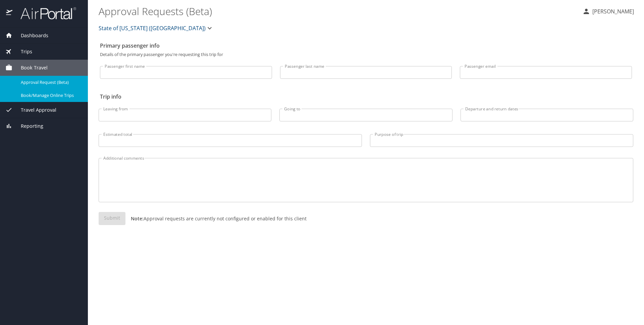 The width and height of the screenshot is (644, 325). I want to click on span: Trips, so click(22, 52).